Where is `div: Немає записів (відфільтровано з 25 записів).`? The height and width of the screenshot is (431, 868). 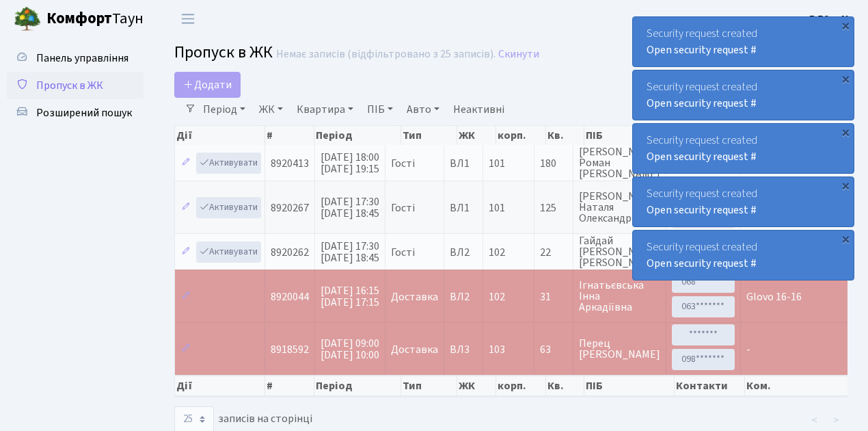 div: Немає записів (відфільтровано з 25 записів). is located at coordinates (386, 54).